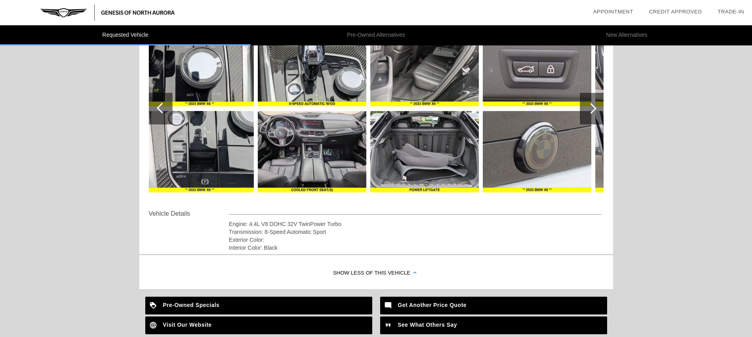 Image resolution: width=752 pixels, height=337 pixels. Describe the element at coordinates (415, 232) in the screenshot. I see `div: Transmission: 8-Speed Automatic Sport` at that location.